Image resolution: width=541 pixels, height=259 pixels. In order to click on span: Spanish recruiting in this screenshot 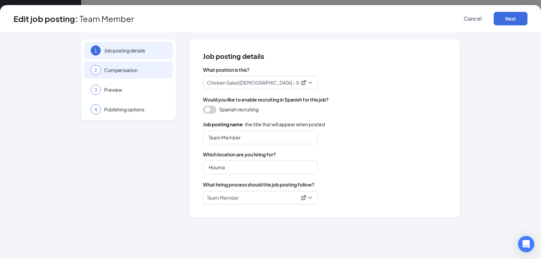, I will do `click(239, 109)`.